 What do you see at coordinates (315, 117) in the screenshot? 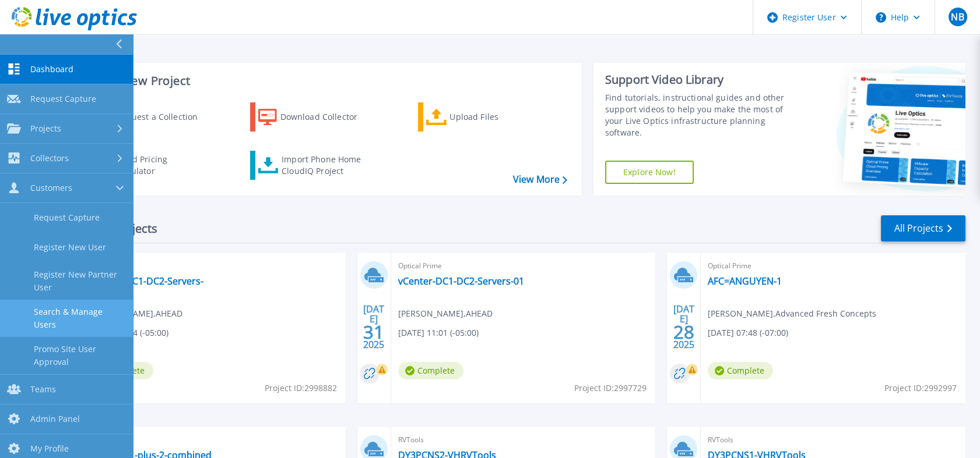
I see `a: Download Collector` at bounding box center [315, 117].